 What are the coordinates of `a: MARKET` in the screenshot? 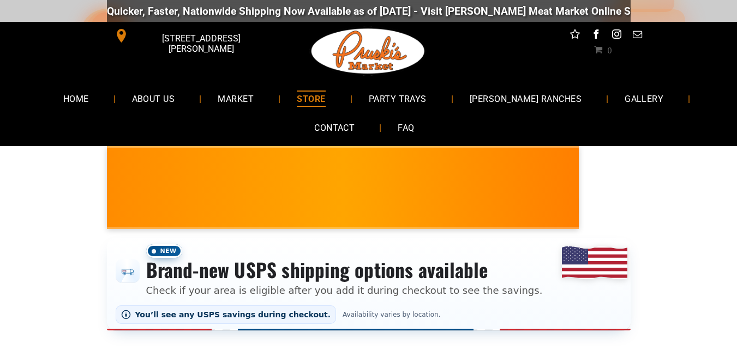 It's located at (236, 98).